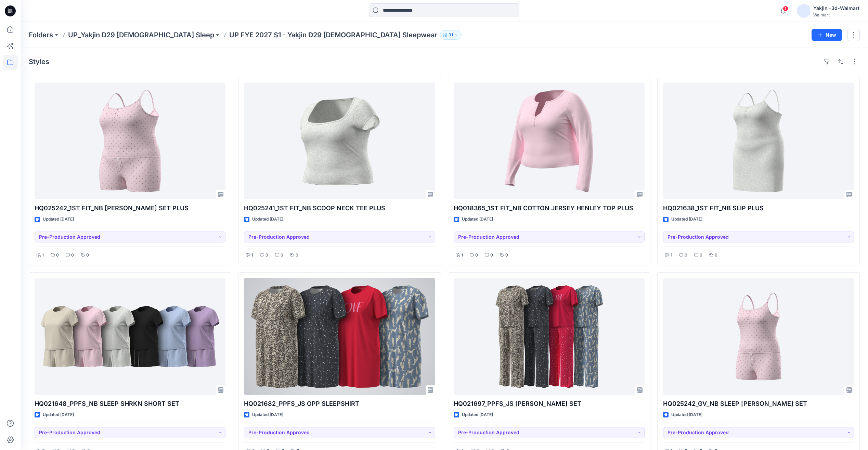  What do you see at coordinates (785, 9) in the screenshot?
I see `span: 1` at bounding box center [785, 9].